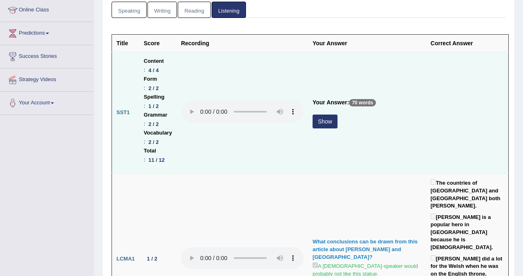  Describe the element at coordinates (362, 103) in the screenshot. I see `p: 70 words` at that location.